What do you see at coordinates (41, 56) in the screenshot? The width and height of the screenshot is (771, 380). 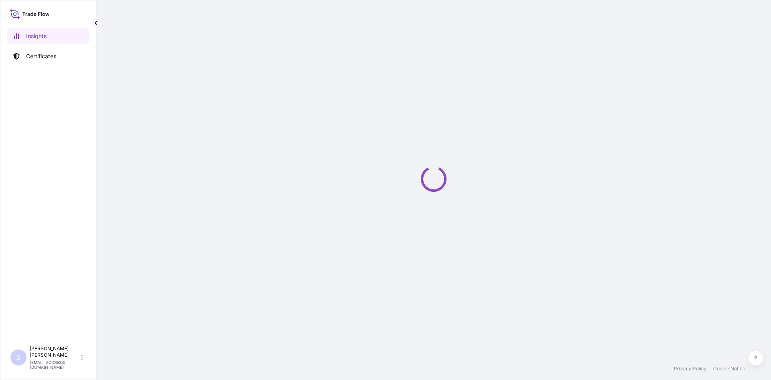 I see `p: Certificates` at bounding box center [41, 56].